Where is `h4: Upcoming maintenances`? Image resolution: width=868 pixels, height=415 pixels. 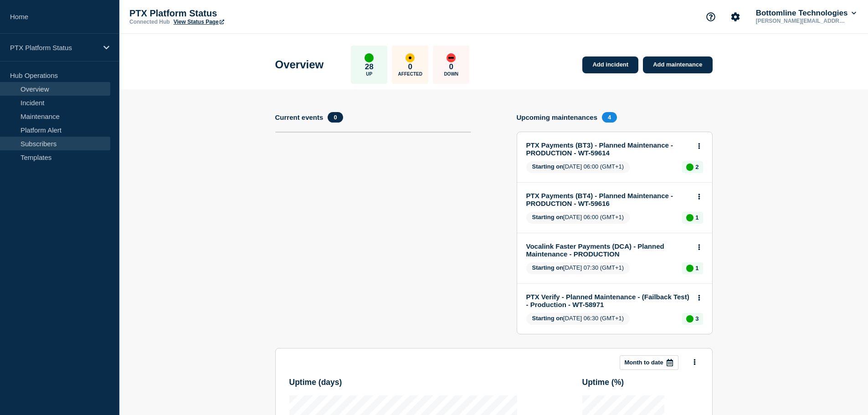
h4: Upcoming maintenances is located at coordinates (558, 117).